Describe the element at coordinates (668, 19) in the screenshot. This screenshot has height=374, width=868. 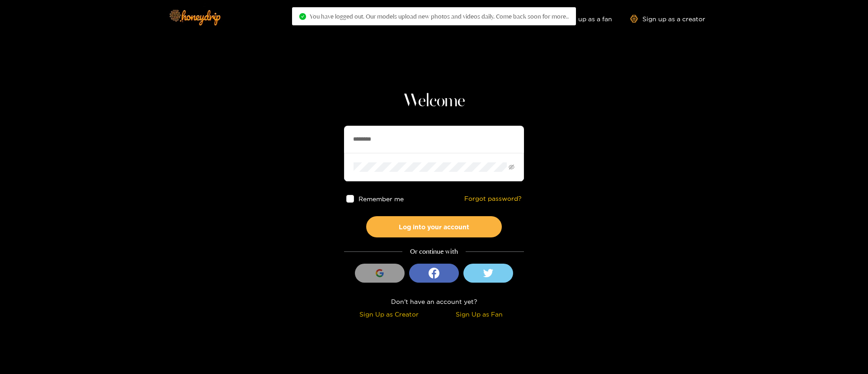
I see `a: Sign up as a creator` at that location.